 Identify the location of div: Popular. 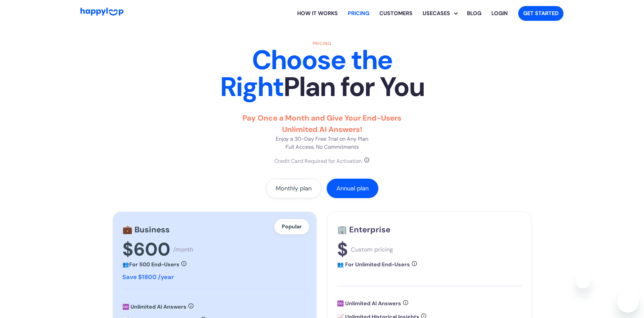
(292, 227).